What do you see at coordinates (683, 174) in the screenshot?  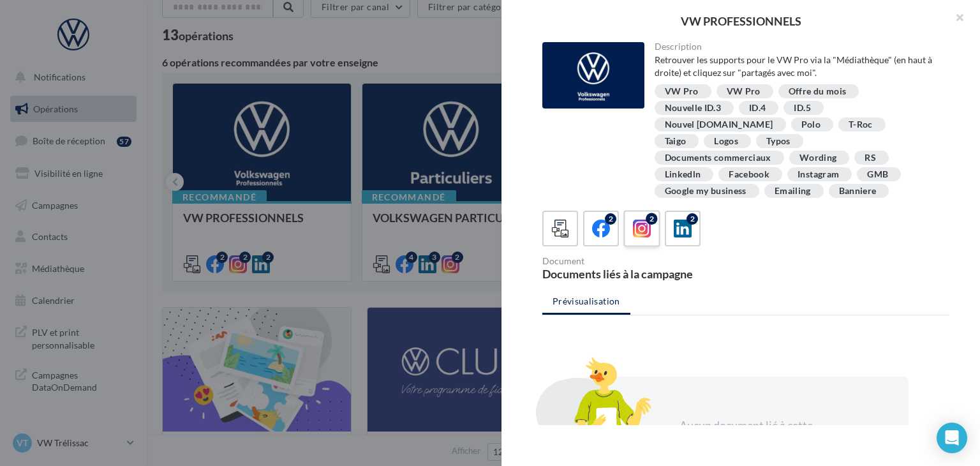 I see `div: Linkedln` at bounding box center [683, 174].